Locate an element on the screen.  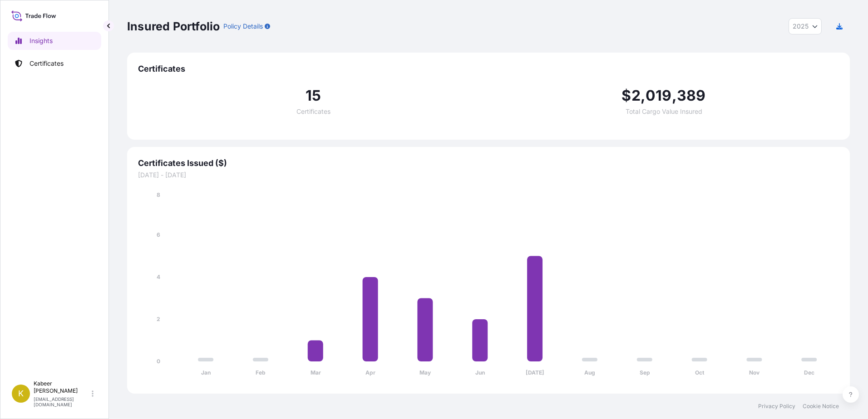
span: 15 is located at coordinates (313, 95).